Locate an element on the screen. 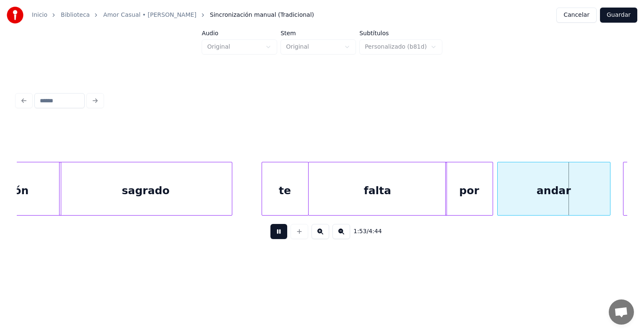 This screenshot has width=644, height=333. label: Audio is located at coordinates (240, 33).